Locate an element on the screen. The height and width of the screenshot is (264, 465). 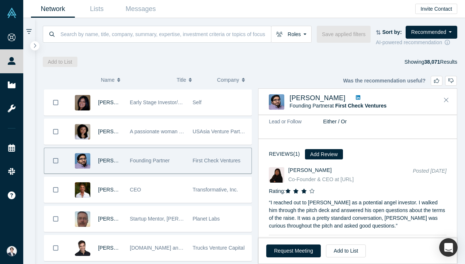
span: Title is located at coordinates (181, 80).